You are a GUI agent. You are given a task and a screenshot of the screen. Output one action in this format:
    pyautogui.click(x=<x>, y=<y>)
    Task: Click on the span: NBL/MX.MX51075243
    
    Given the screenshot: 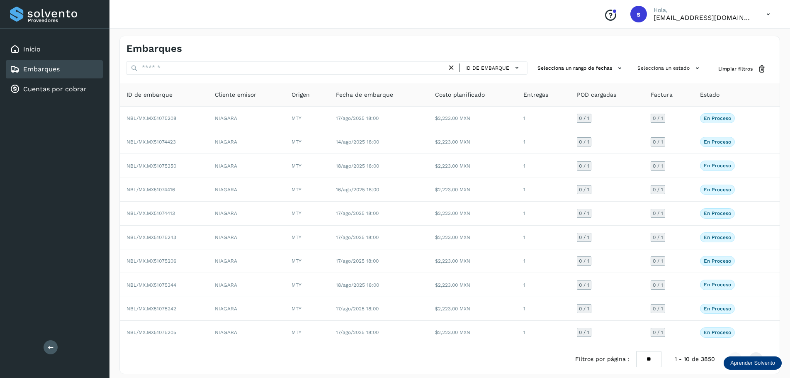 What is the action you would take?
    pyautogui.click(x=151, y=237)
    